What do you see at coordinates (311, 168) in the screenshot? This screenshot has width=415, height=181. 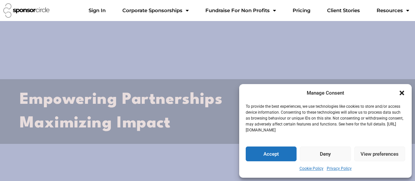 I see `a: Cookie Policy` at bounding box center [311, 168].